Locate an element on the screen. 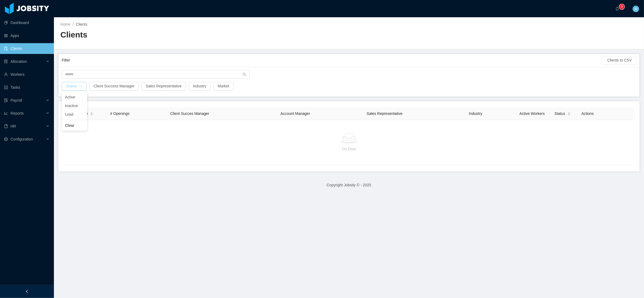  i: icon: setting is located at coordinates (6, 139).